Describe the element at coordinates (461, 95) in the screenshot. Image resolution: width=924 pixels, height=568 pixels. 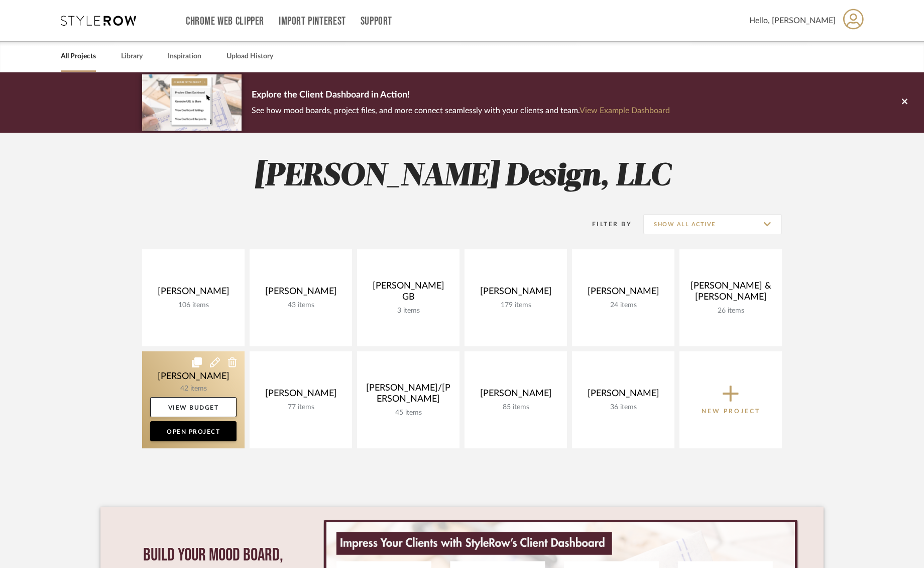
I see `p: Explore the Client Dashboard in Action!` at that location.